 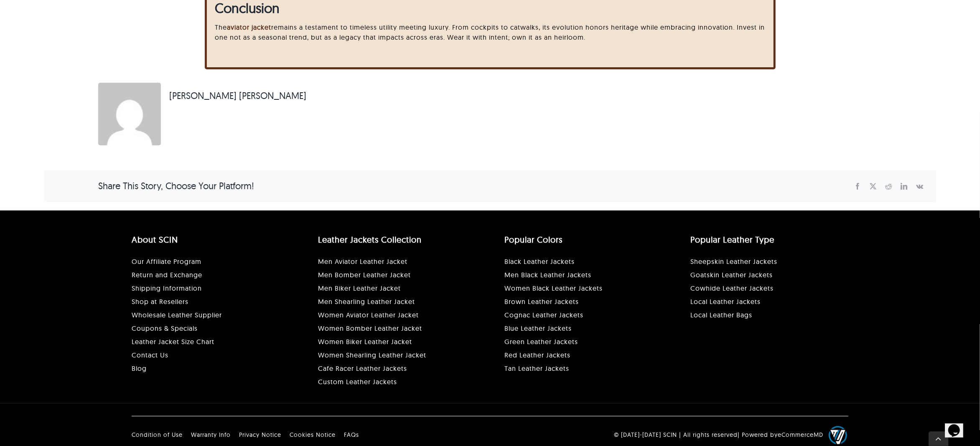 What do you see at coordinates (167, 288) in the screenshot?
I see `a: Shipping Information` at bounding box center [167, 288].